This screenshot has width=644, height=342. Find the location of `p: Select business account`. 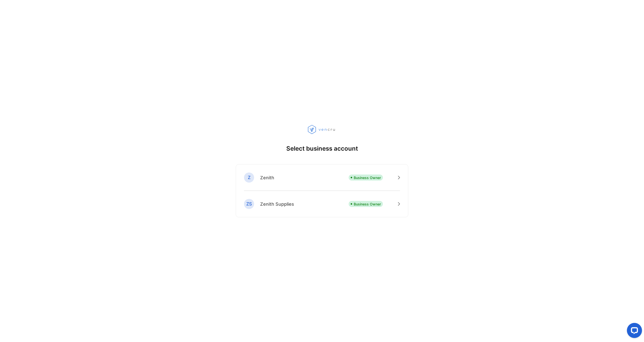

p: Select business account is located at coordinates (322, 149).